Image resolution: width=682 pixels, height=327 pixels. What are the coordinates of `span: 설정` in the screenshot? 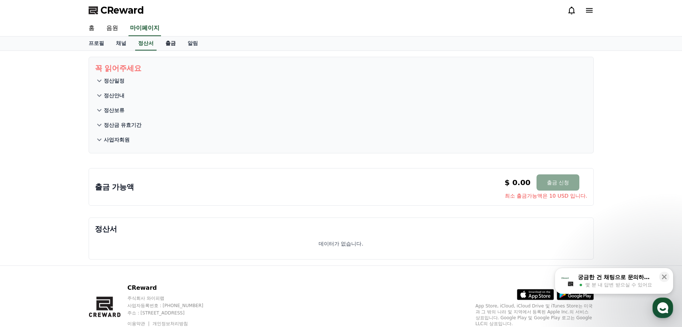 It's located at (118, 248).